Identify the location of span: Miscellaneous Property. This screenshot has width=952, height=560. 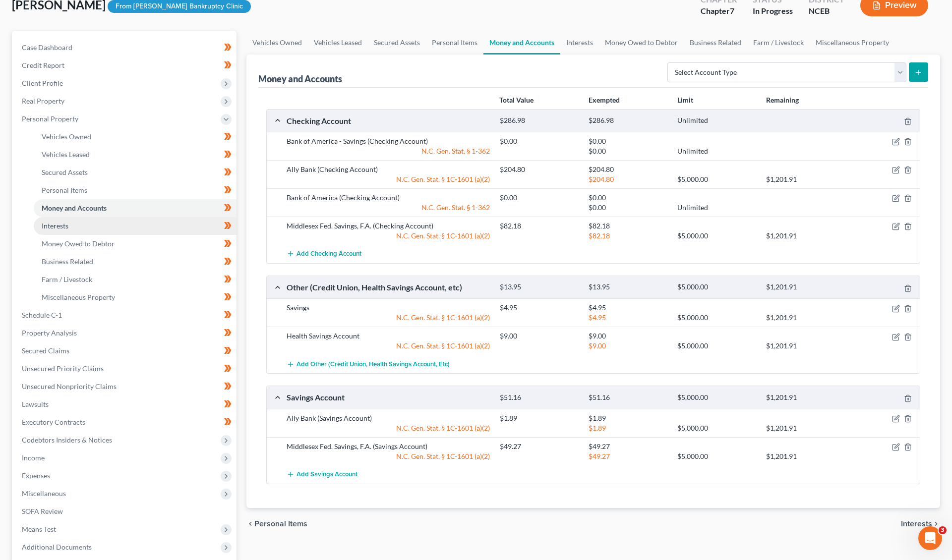
(78, 297).